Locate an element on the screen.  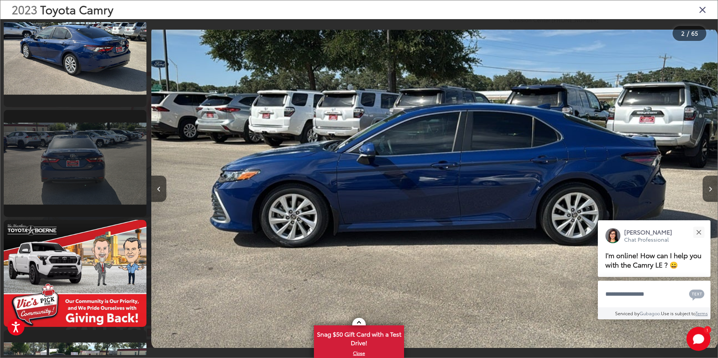
button: Next image is located at coordinates (710, 189).